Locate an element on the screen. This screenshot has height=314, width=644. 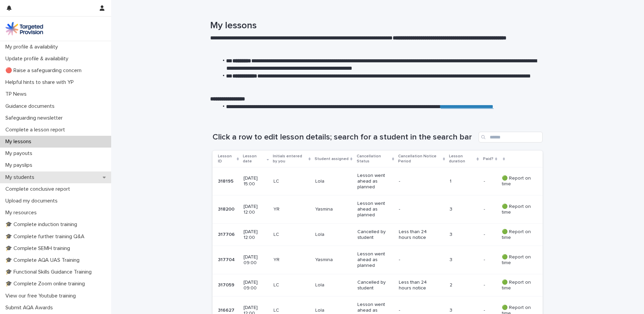
div: Search is located at coordinates (510, 137).